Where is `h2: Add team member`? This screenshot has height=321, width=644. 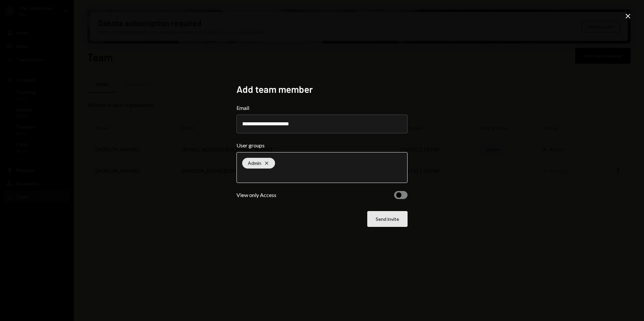
h2: Add team member is located at coordinates (322, 89).